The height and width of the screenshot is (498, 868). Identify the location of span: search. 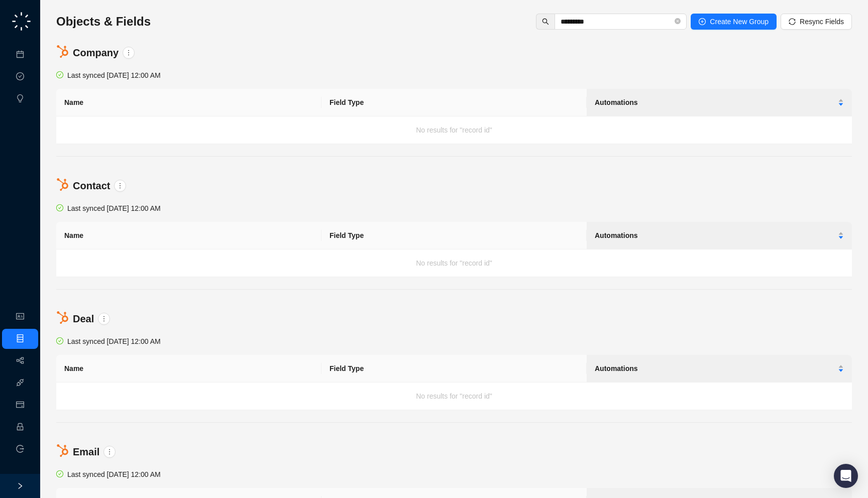
(545, 21).